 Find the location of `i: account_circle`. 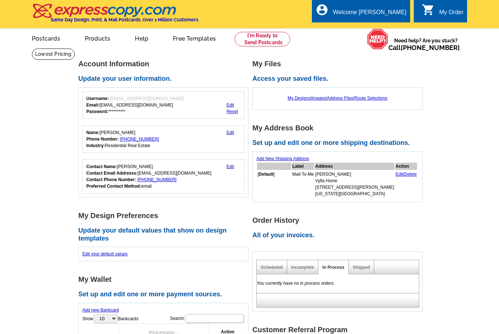

i: account_circle is located at coordinates (322, 10).